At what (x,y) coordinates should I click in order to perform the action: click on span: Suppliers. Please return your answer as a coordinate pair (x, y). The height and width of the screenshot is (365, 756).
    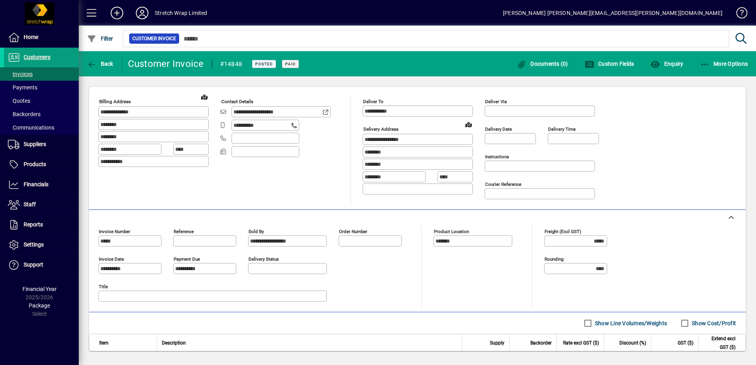
    Looking at the image, I should click on (35, 144).